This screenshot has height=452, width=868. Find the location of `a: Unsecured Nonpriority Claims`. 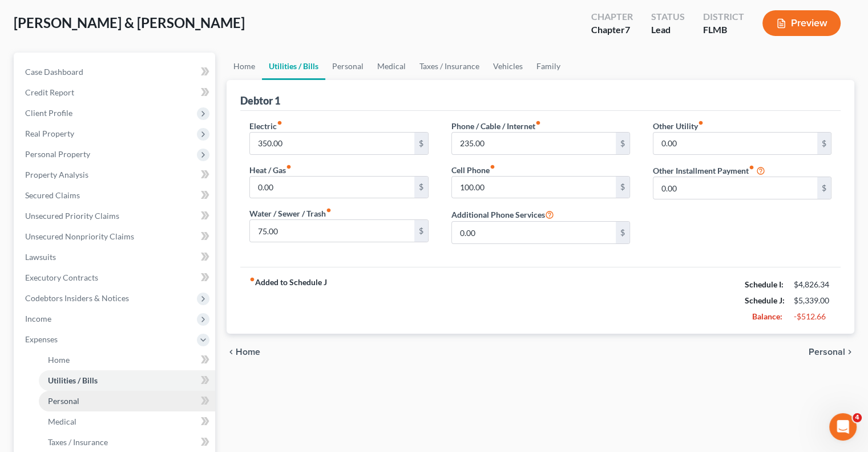

a: Unsecured Nonpriority Claims is located at coordinates (115, 236).